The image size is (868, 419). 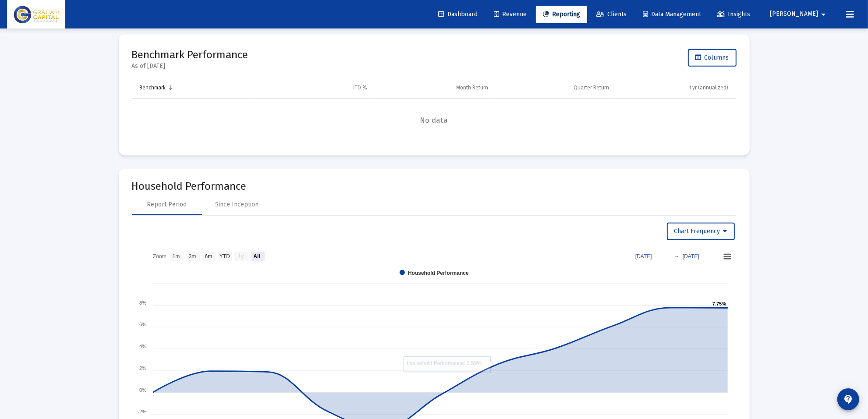 I want to click on text: 3m, so click(x=192, y=257).